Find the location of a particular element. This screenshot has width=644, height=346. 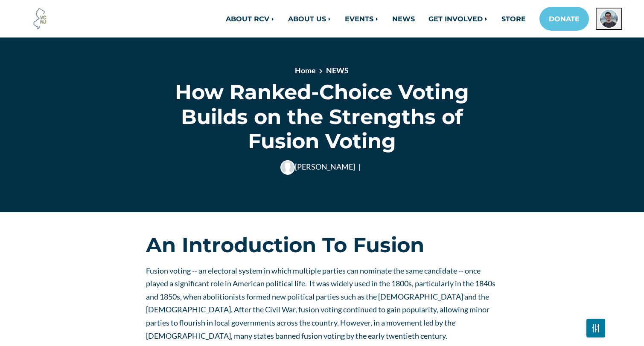

img: Luisa Amenta is located at coordinates (288, 168).